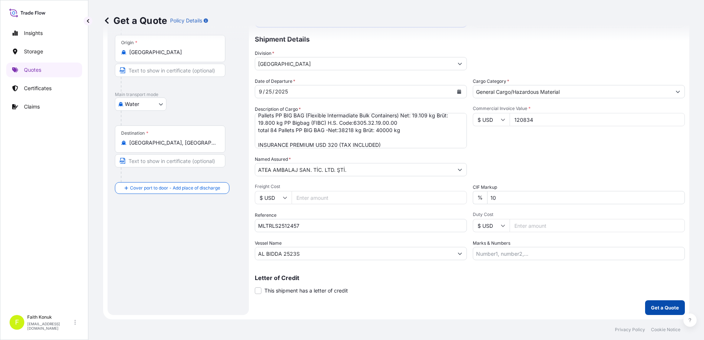 The height and width of the screenshot is (340, 704). I want to click on p: Letter of Credit, so click(470, 278).